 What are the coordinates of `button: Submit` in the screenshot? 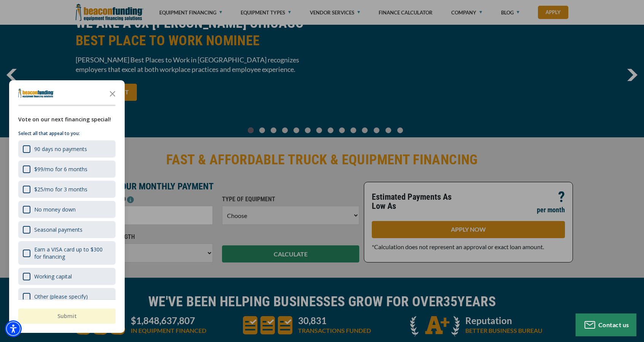 It's located at (67, 316).